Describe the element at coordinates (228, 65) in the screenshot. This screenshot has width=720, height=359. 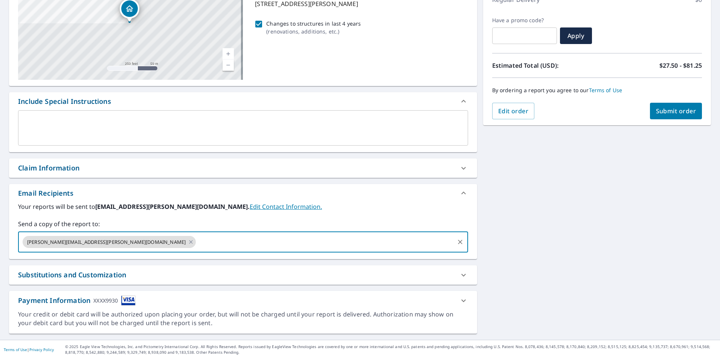
I see `a: Current Level 17, Zoom Out` at that location.